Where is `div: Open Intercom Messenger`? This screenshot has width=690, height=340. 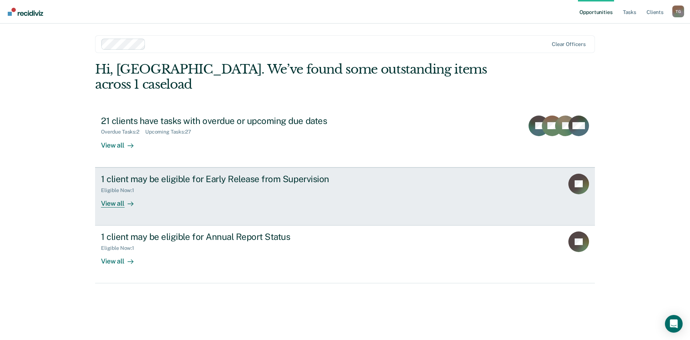 div: Open Intercom Messenger is located at coordinates (673, 324).